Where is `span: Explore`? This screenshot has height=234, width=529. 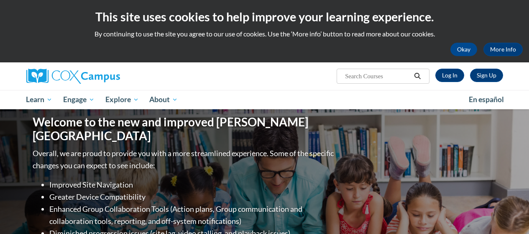
span: Explore is located at coordinates (122, 100).